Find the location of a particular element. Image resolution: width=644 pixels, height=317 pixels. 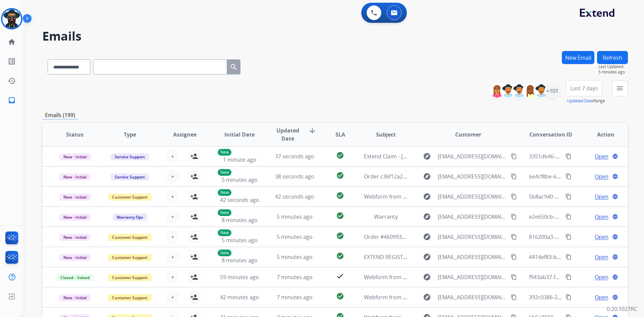

span: Subject is located at coordinates (386, 135).